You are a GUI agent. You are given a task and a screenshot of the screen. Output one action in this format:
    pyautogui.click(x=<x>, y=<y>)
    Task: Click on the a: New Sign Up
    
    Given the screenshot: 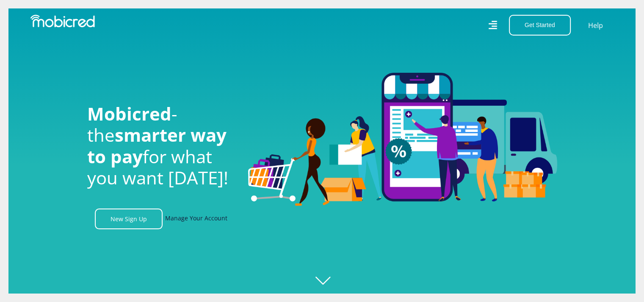 What is the action you would take?
    pyautogui.click(x=129, y=219)
    